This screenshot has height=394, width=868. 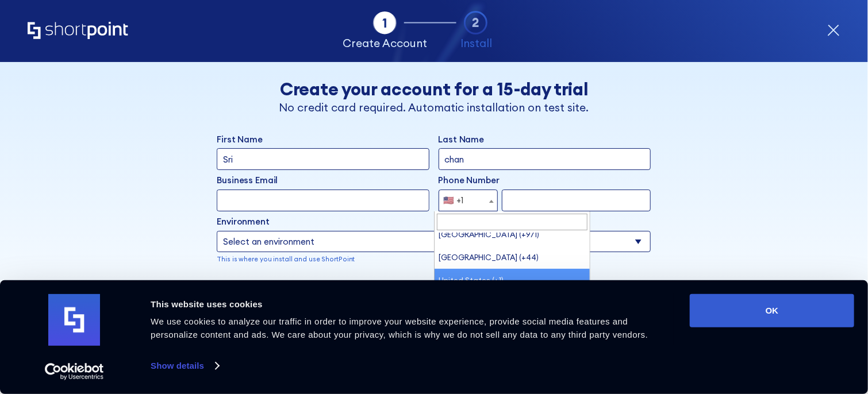 What do you see at coordinates (185, 366) in the screenshot?
I see `a: Show details` at bounding box center [185, 366].